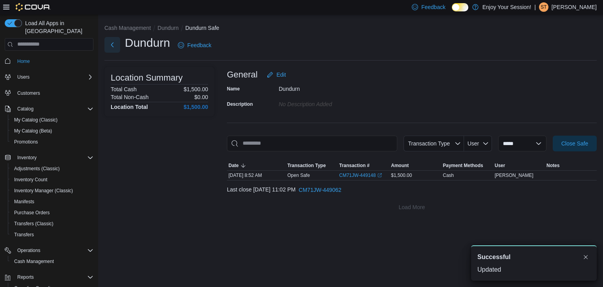 The width and height of the screenshot is (603, 287). What do you see at coordinates (534, 270) in the screenshot?
I see `div: Updated` at bounding box center [534, 270].